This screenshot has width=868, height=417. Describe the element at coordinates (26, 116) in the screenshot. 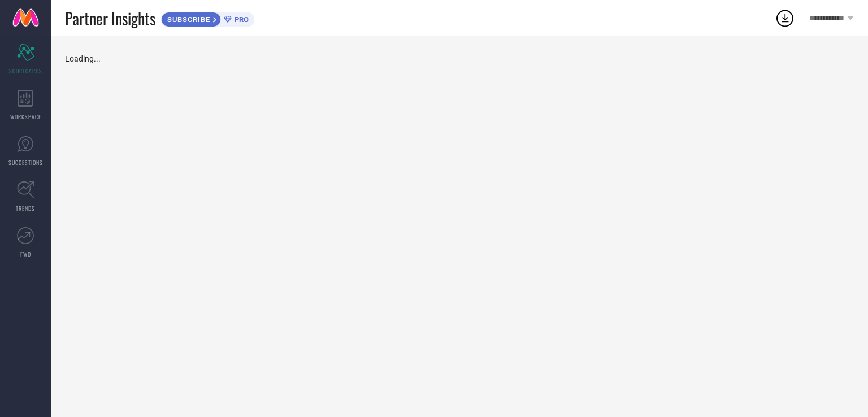

I see `span: WORKSPACE` at that location.